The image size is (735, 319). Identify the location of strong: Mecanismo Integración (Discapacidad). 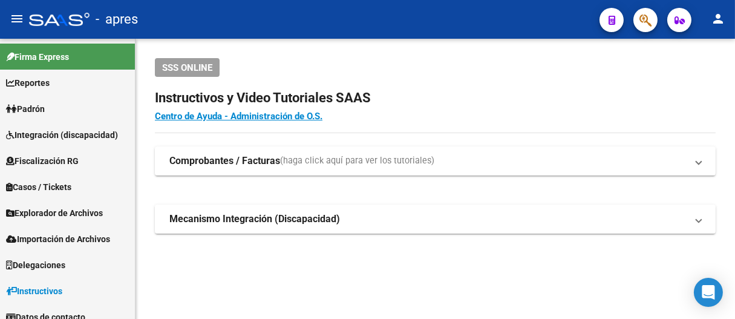
(255, 219).